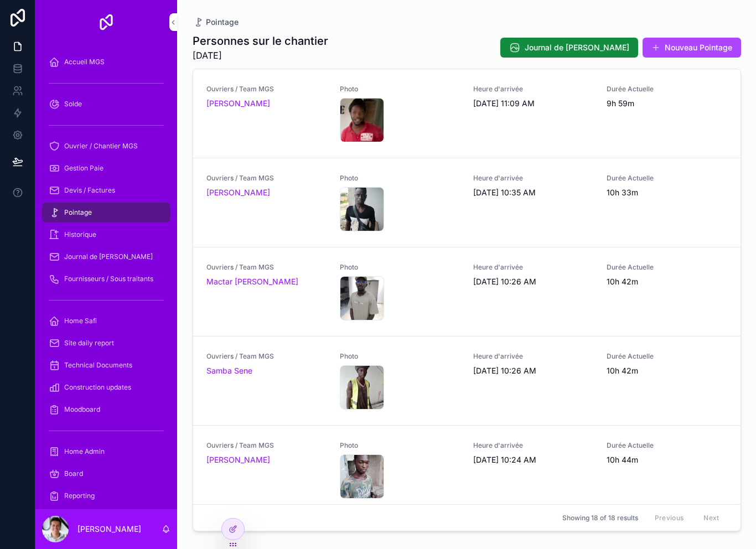 This screenshot has width=756, height=549. What do you see at coordinates (79, 496) in the screenshot?
I see `span: Reporting` at bounding box center [79, 496].